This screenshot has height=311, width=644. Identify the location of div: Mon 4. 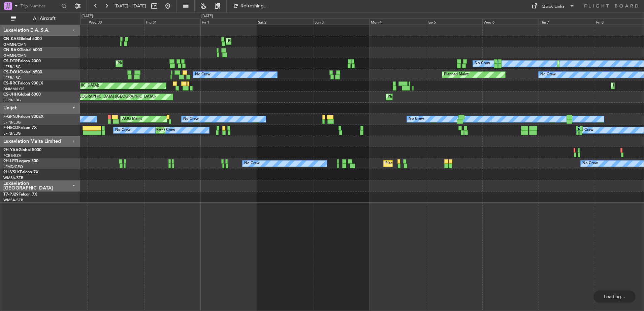
(397, 21).